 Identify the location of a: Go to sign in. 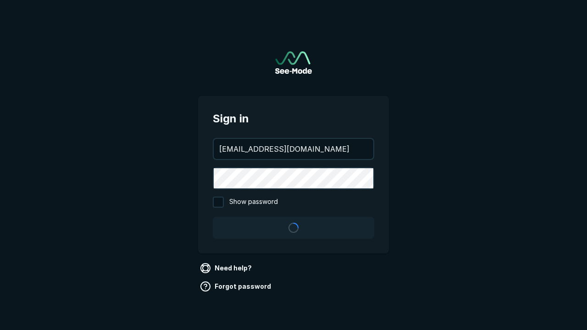
(293, 62).